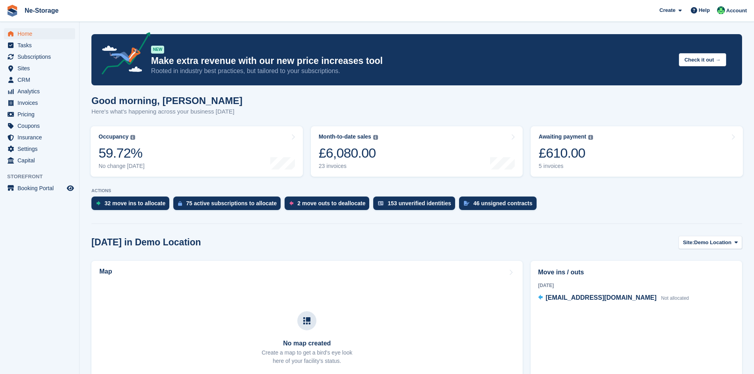 The height and width of the screenshot is (374, 754). Describe the element at coordinates (41, 188) in the screenshot. I see `span: Booking Portal` at that location.